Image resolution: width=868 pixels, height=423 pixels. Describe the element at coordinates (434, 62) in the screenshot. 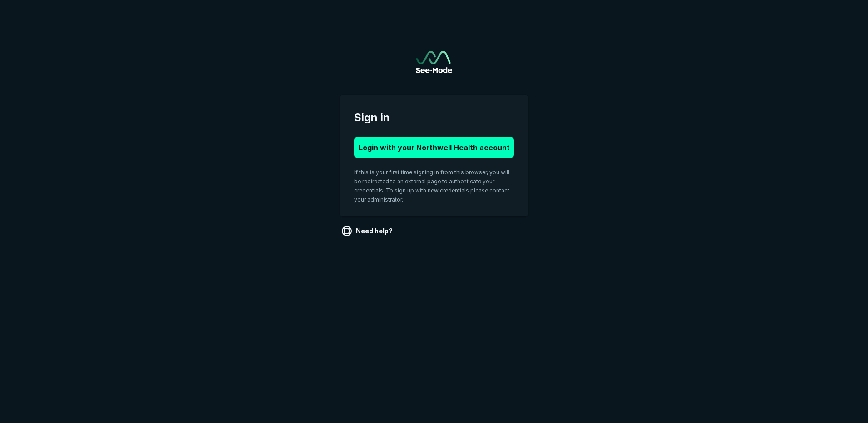

I see `a: Go to sign in` at that location.